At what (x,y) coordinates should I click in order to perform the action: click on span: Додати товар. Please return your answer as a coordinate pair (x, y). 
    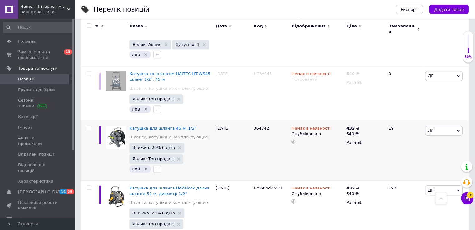
    Looking at the image, I should click on (449, 9).